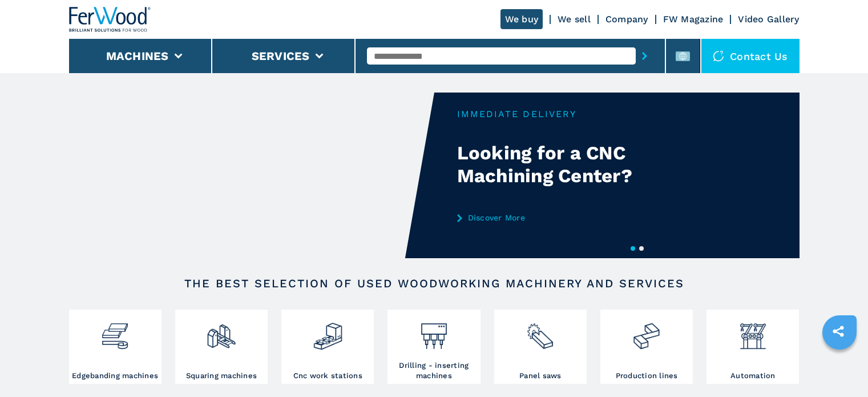  I want to click on a: We buy, so click(522, 19).